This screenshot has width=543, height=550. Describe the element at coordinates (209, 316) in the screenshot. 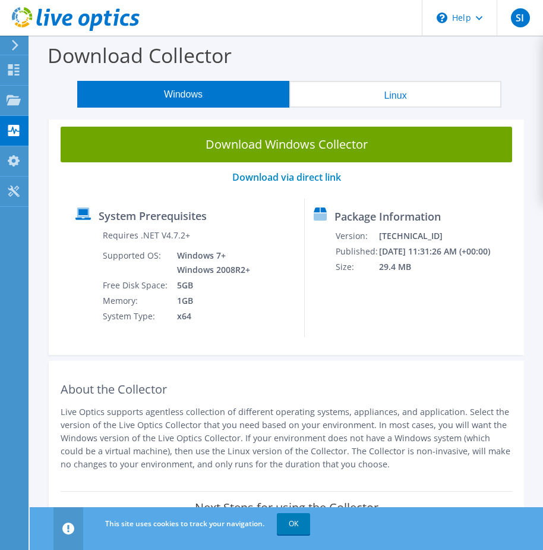

I see `td: x64` at that location.